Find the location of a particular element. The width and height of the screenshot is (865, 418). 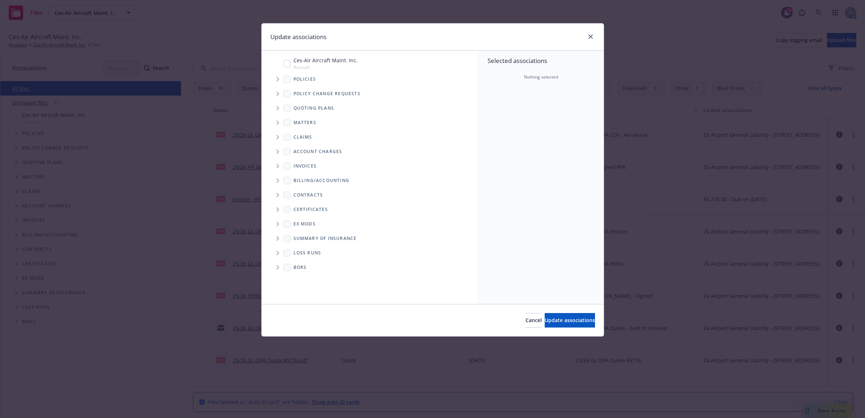

span: Loss Runs is located at coordinates (307, 253).